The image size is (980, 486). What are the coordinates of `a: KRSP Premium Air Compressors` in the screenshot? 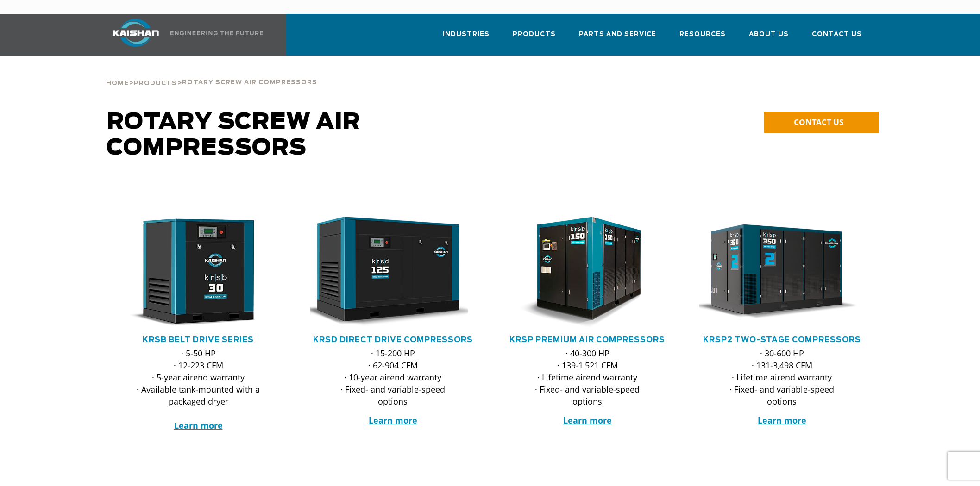 It's located at (587, 340).